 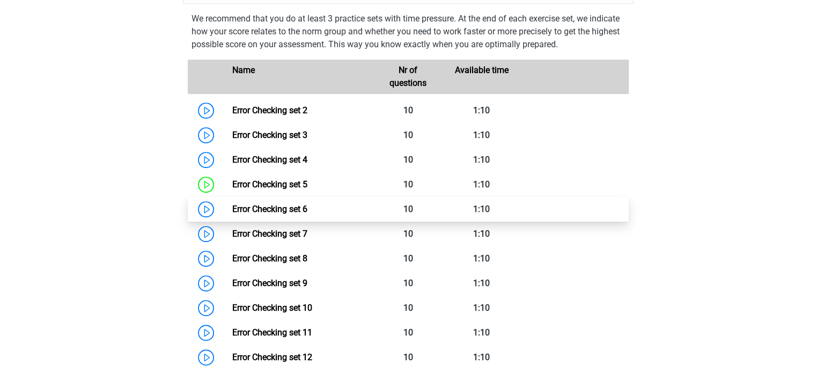 I want to click on a: Error Checking set 3, so click(x=270, y=135).